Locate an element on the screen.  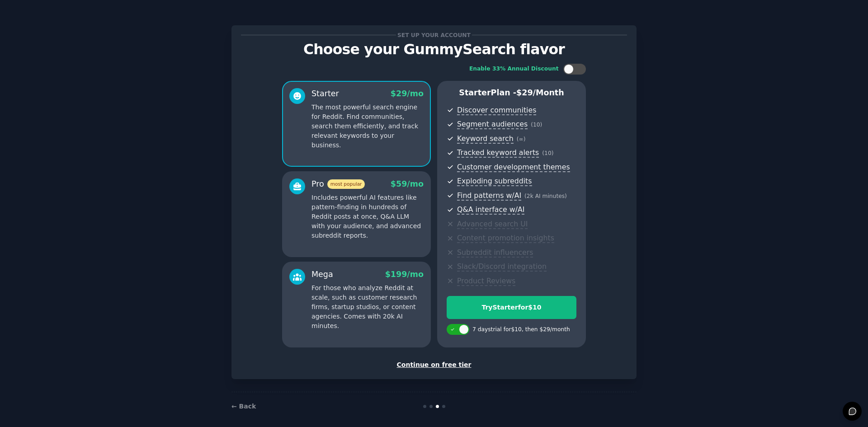
span: most popular is located at coordinates (346, 184).